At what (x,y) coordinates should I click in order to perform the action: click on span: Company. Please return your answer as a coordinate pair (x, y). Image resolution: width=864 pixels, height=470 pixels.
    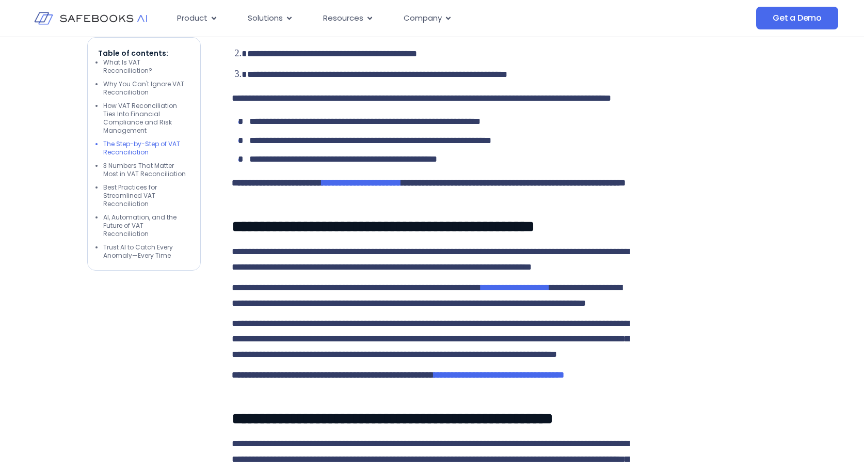
    Looking at the image, I should click on (423, 18).